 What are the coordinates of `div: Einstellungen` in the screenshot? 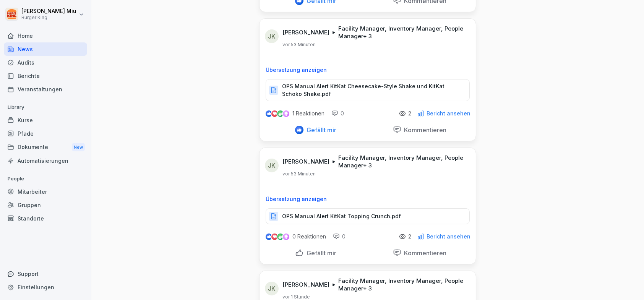 It's located at (45, 287).